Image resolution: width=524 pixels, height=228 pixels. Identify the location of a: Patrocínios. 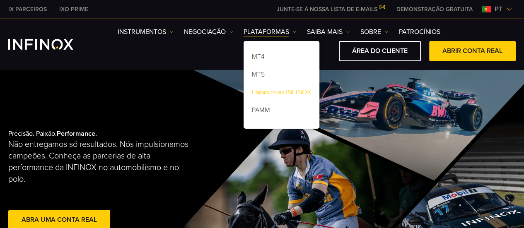
(419, 32).